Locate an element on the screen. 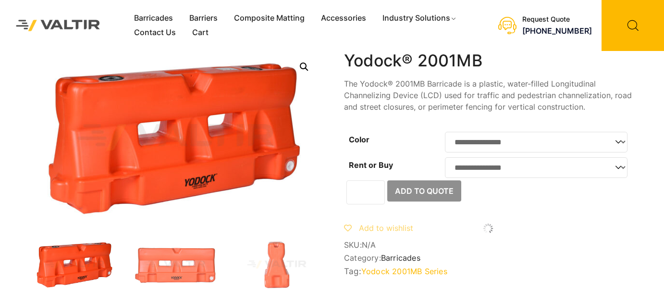 The height and width of the screenshot is (304, 664). img: 2001MB_Org_3Q.jpg is located at coordinates (75, 264).